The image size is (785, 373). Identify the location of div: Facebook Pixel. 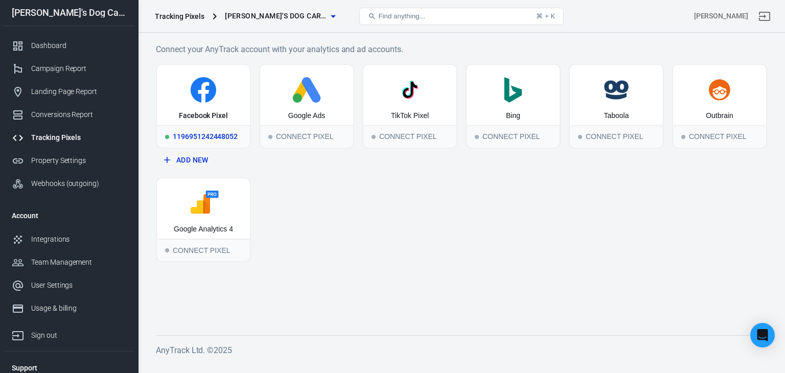
(203, 116).